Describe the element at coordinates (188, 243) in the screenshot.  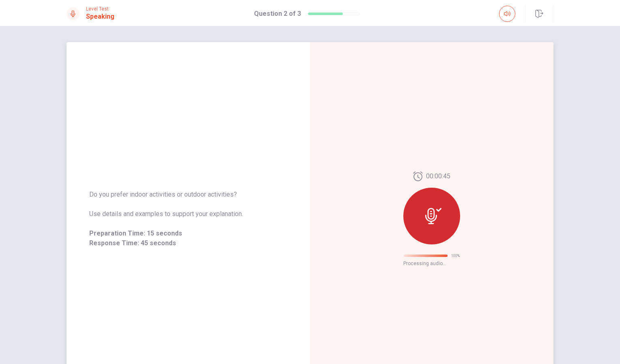
I see `span: Response Time: 45 seconds` at that location.